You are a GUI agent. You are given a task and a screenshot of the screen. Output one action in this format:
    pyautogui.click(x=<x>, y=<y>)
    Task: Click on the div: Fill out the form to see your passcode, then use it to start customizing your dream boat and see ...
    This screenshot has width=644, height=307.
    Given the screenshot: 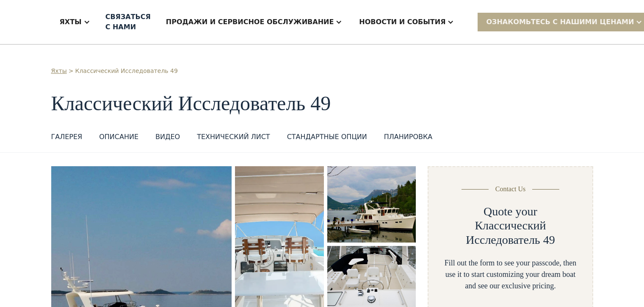 What is the action you would take?
    pyautogui.click(x=510, y=274)
    